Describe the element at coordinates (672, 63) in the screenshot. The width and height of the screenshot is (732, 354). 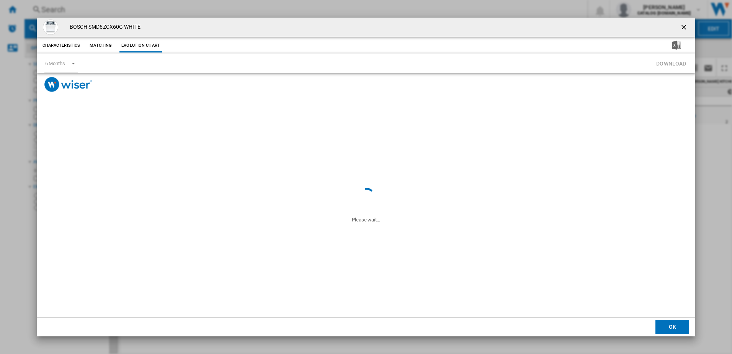
I see `button: Download` at that location.